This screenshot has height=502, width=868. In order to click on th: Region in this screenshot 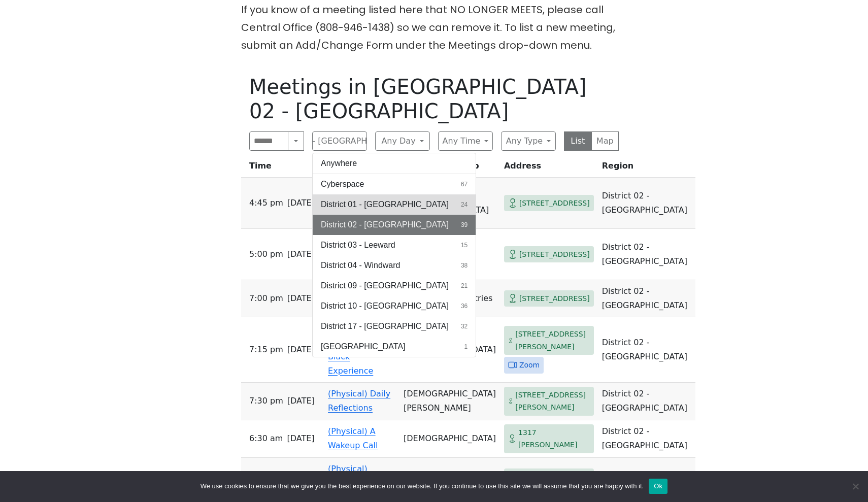, I will do `click(647, 168)`.